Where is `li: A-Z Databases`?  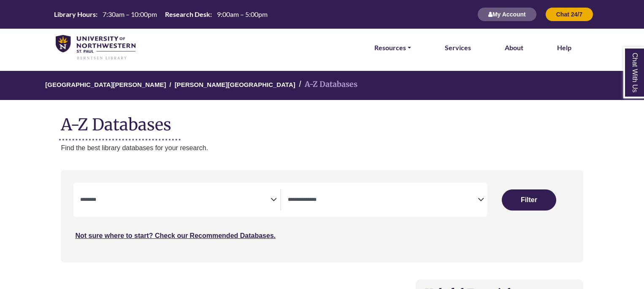
li: A-Z Databases is located at coordinates (327, 85).